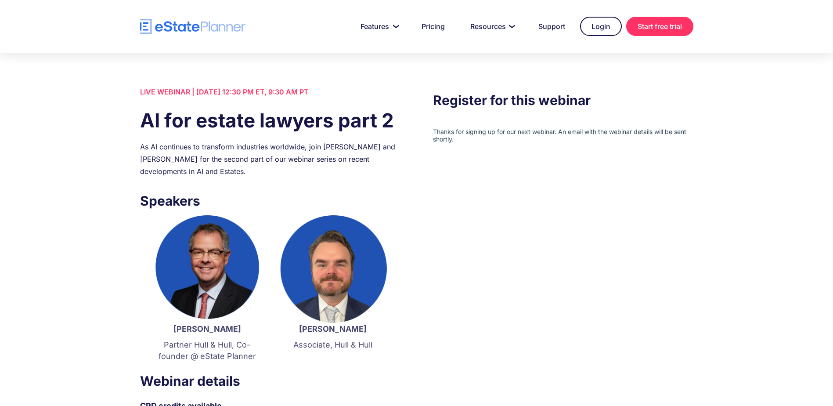 The width and height of the screenshot is (833, 406). Describe the element at coordinates (551, 26) in the screenshot. I see `a: Support` at that location.